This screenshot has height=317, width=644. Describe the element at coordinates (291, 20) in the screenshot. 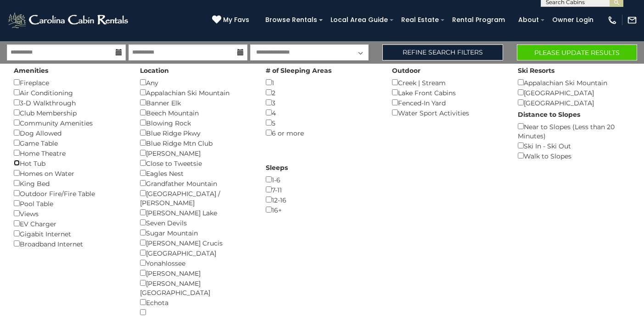

I see `a: Browse Rentals` at that location.